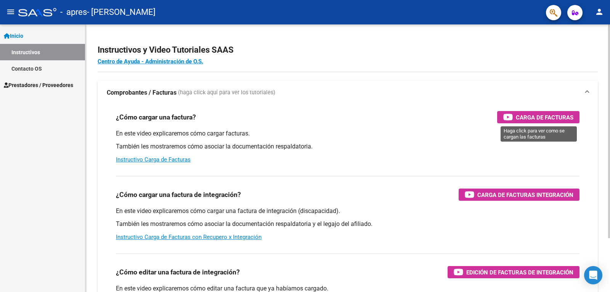  What do you see at coordinates (514, 272) in the screenshot?
I see `button: Edición de Facturas de integración` at bounding box center [514, 272].